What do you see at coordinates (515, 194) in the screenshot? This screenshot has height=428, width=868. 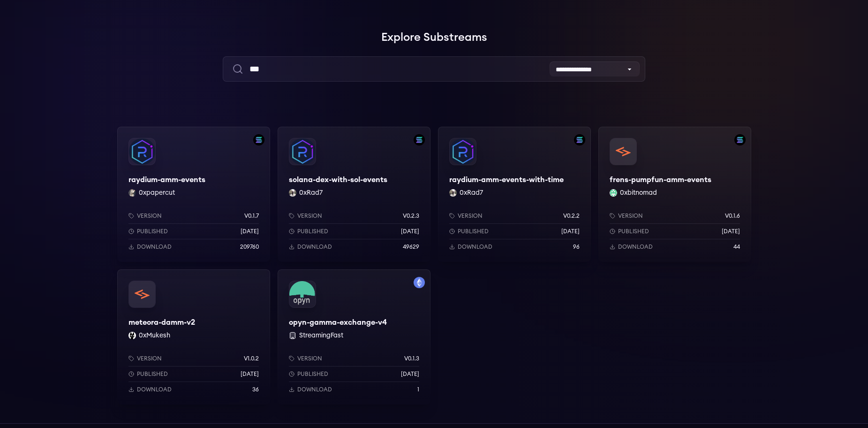 I see `a: Filter by solana networkraydium-amm-events-with-timeraydium-amm-events-with-time0xRad7 0xRad7Vers...` at bounding box center [515, 194].